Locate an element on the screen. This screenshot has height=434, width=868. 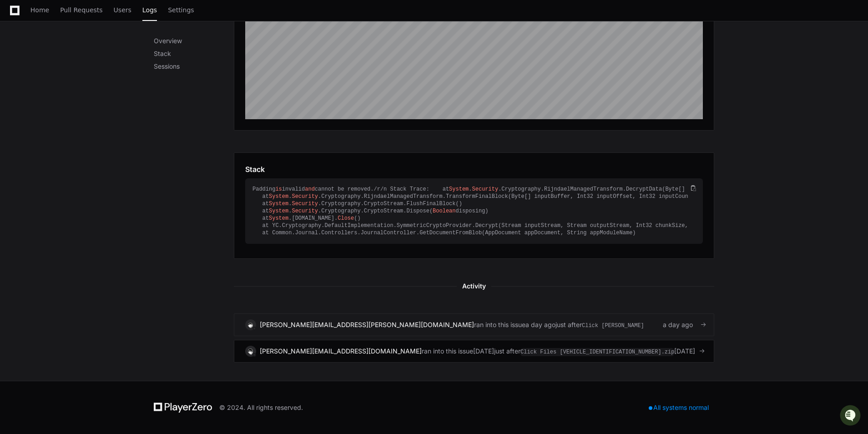
span: Users is located at coordinates (123, 10).